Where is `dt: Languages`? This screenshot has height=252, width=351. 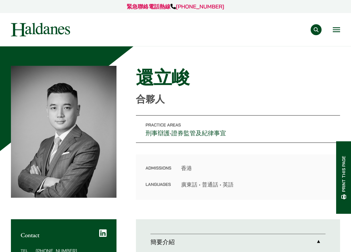 dt: Languages is located at coordinates (159, 185).